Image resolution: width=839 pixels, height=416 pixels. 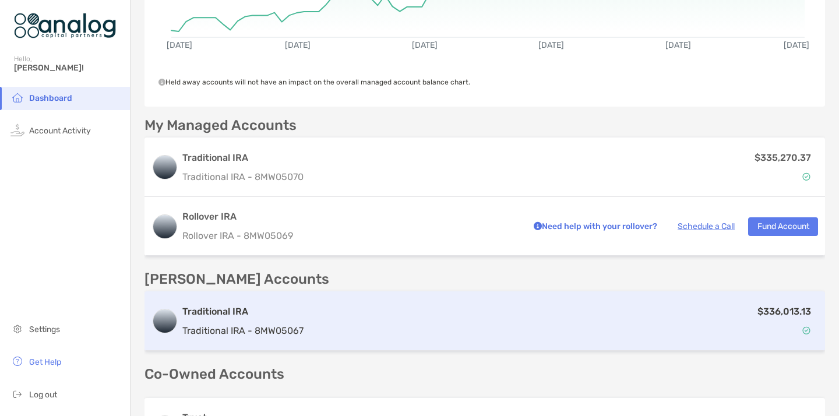 I want to click on img: settings icon, so click(x=17, y=328).